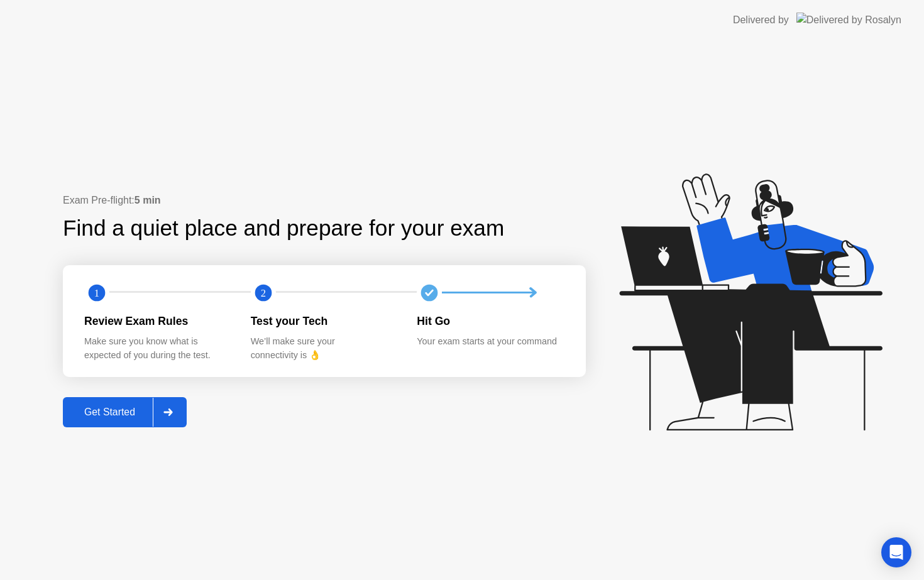 This screenshot has width=924, height=580. Describe the element at coordinates (157, 348) in the screenshot. I see `div: Make sure you know what is expected of you during the test.` at that location.